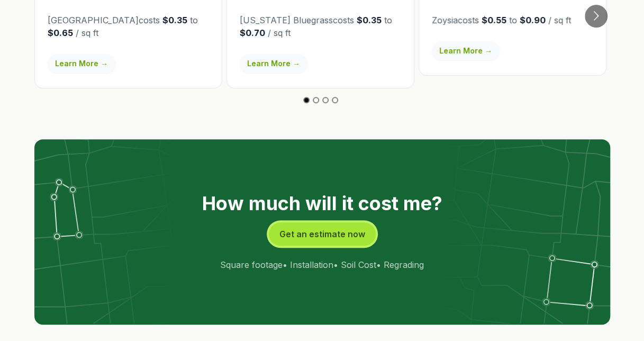 This screenshot has height=341, width=644. Describe the element at coordinates (532, 20) in the screenshot. I see `strong: $0.90` at that location.